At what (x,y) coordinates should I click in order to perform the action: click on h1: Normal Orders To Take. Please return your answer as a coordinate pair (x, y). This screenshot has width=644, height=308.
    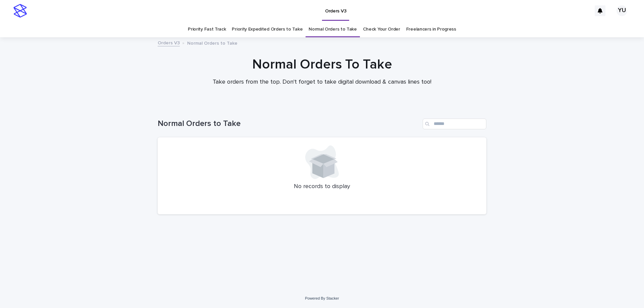
    Looking at the image, I should click on (322, 65).